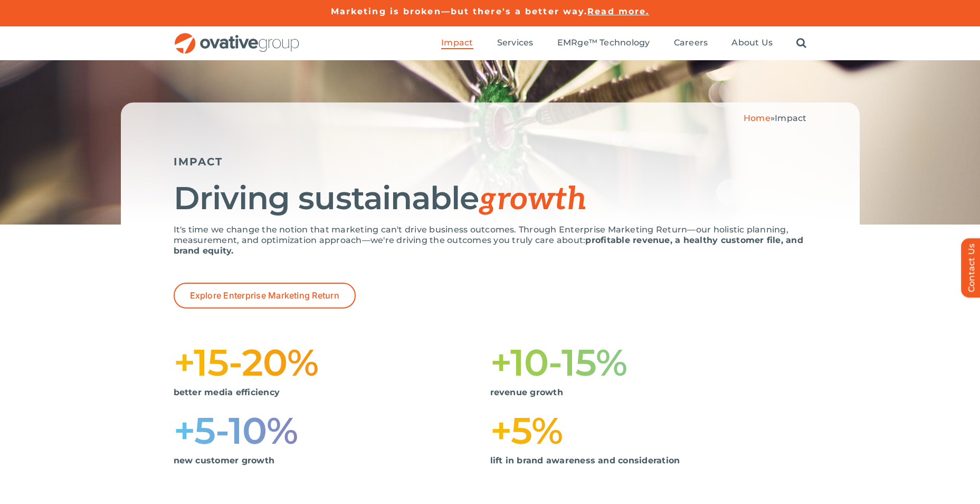 The width and height of the screenshot is (980, 504). Describe the element at coordinates (604, 43) in the screenshot. I see `span: EMRge™ Technology` at that location.